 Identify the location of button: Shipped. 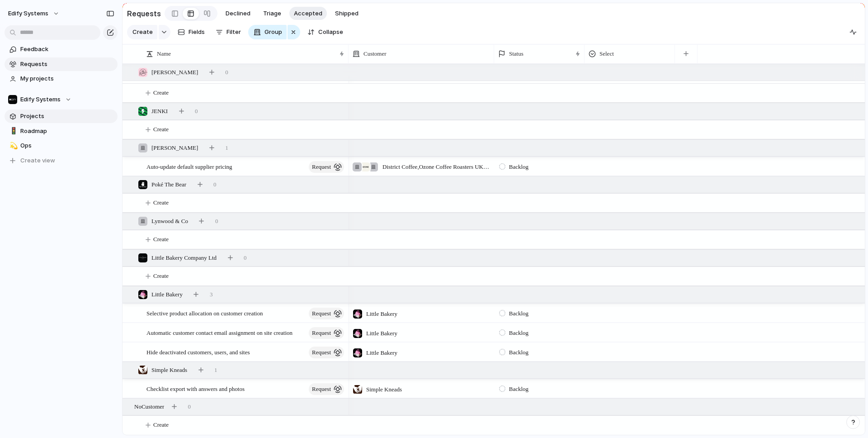
(347, 14).